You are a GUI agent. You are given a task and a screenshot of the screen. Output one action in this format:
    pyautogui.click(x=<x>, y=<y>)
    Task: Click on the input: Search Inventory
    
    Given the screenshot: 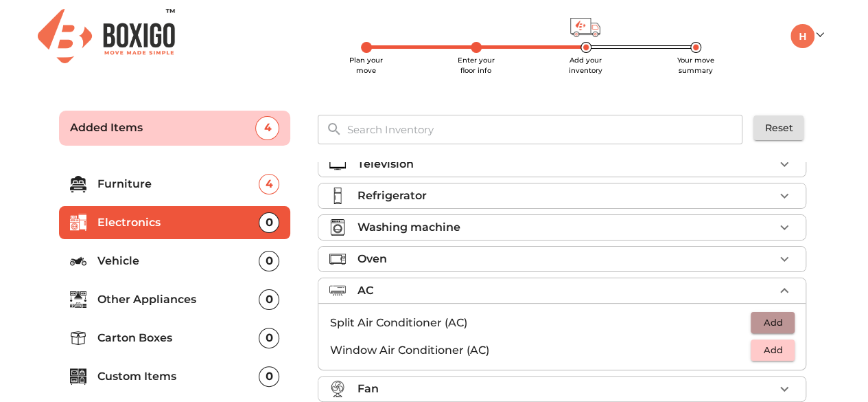 What is the action you would take?
    pyautogui.click(x=545, y=129)
    